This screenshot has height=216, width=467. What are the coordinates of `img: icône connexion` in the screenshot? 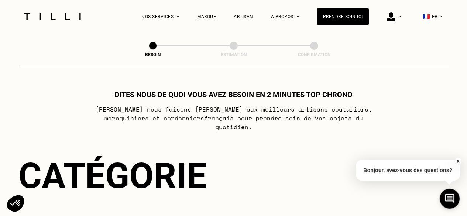 It's located at (391, 17).